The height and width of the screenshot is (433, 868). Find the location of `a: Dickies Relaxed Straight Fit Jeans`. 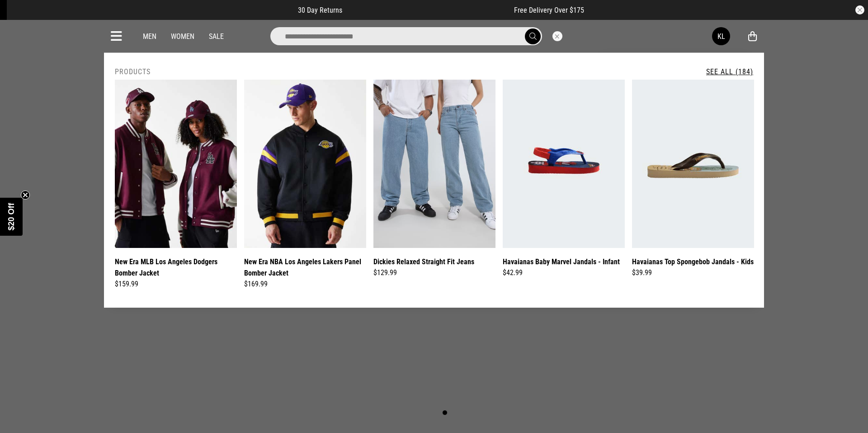

a: Dickies Relaxed Straight Fit Jeans is located at coordinates (424, 261).